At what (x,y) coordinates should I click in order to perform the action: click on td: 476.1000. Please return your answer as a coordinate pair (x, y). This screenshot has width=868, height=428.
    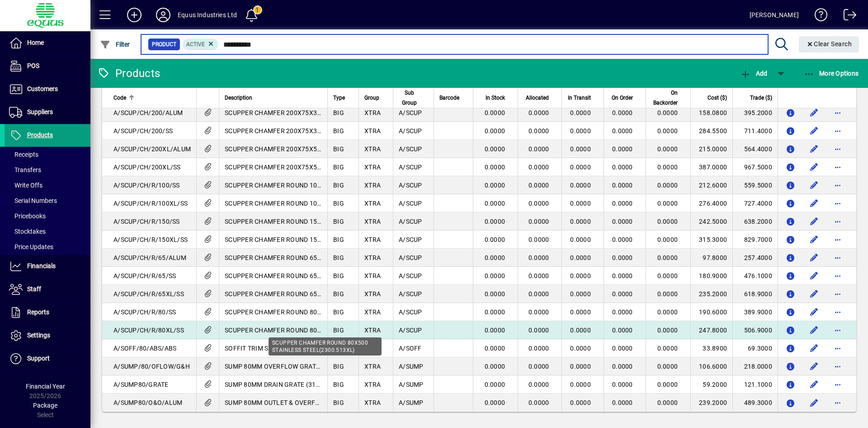
    Looking at the image, I should click on (755, 276).